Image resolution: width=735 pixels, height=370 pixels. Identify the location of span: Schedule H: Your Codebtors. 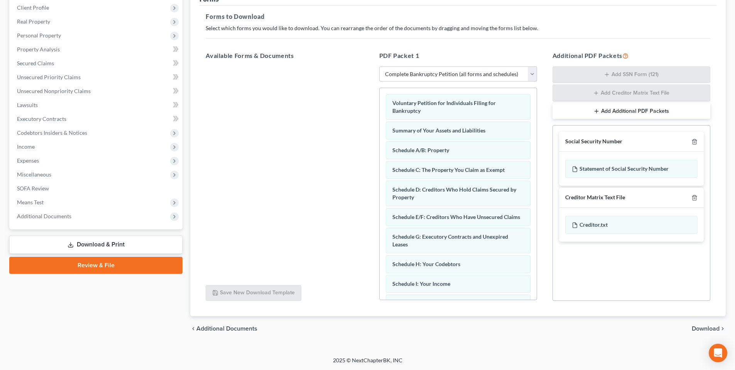
(426, 263).